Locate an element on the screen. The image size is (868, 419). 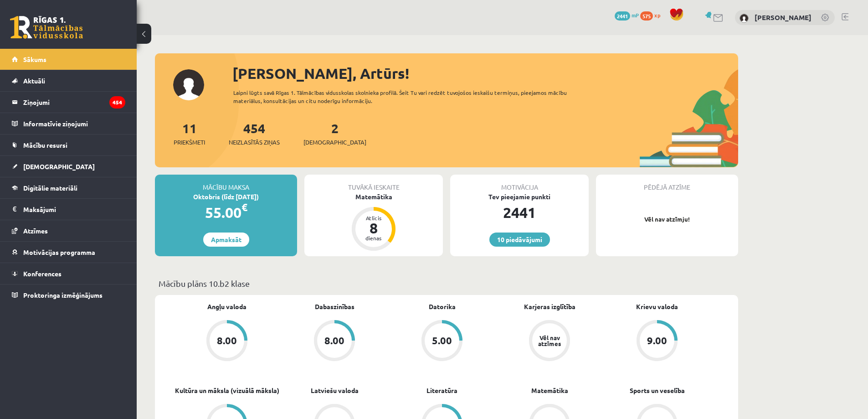
a: Vēl nav atzīmes is located at coordinates (550, 341).